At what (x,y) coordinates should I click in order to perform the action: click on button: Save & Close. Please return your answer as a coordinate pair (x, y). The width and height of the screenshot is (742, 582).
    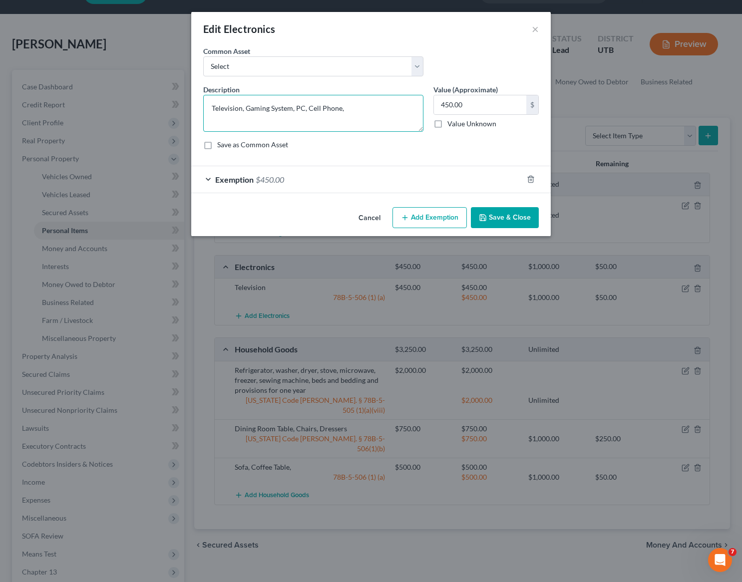
    Looking at the image, I should click on (505, 218).